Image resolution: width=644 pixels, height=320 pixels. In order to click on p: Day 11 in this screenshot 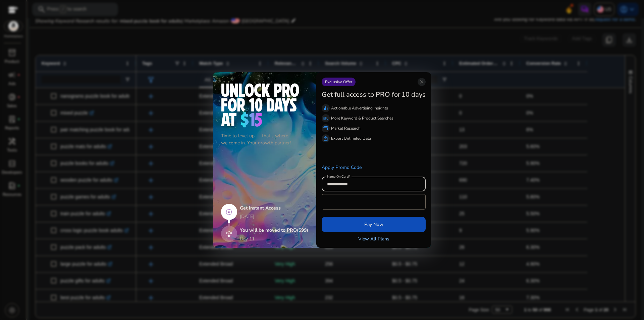, I will do `click(247, 239)`.